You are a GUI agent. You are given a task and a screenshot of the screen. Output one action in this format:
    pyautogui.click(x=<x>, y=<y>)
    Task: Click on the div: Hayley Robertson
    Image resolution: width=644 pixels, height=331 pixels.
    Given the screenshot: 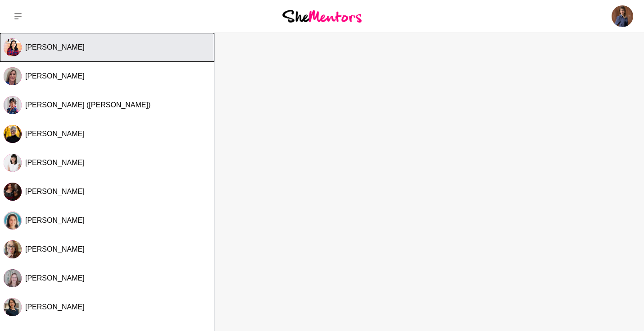 What is the action you would take?
    pyautogui.click(x=13, y=163)
    